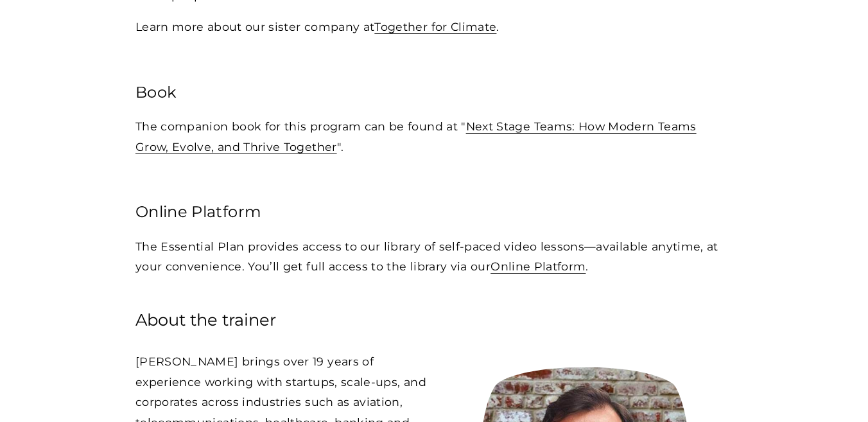  What do you see at coordinates (538, 266) in the screenshot?
I see `a: Online Platform` at bounding box center [538, 266].